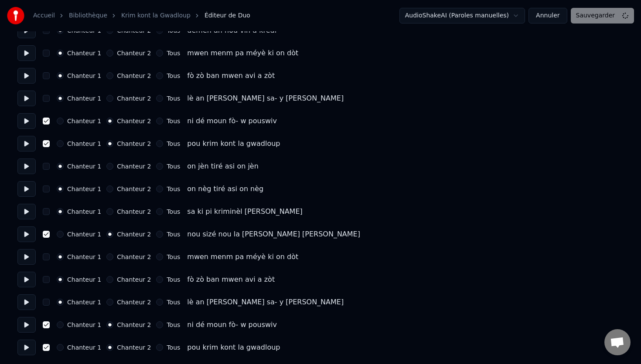  Describe the element at coordinates (156, 16) in the screenshot. I see `a: Krim kont la Gwadloup` at that location.